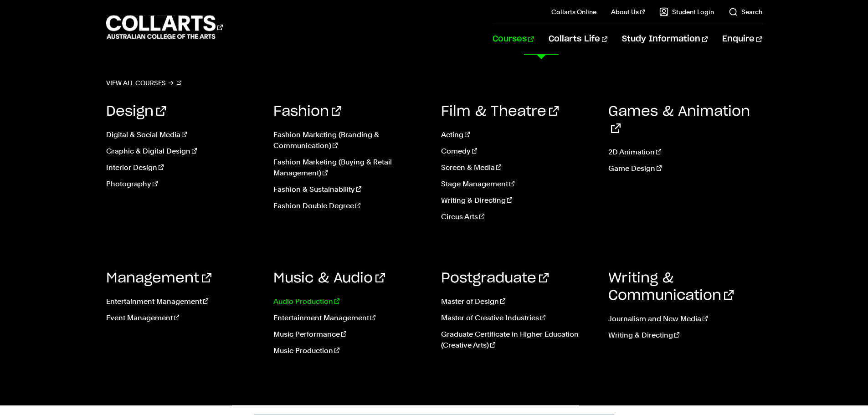  I want to click on a: Design, so click(136, 111).